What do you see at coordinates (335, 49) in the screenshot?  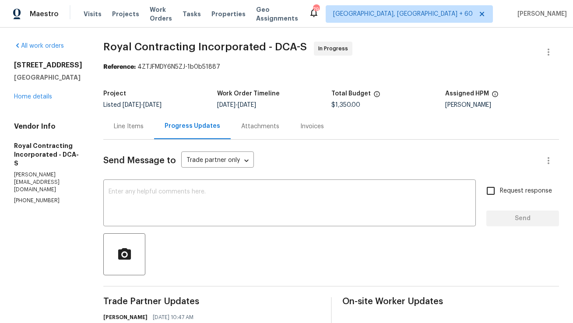 I see `span: In Progress` at bounding box center [335, 49].